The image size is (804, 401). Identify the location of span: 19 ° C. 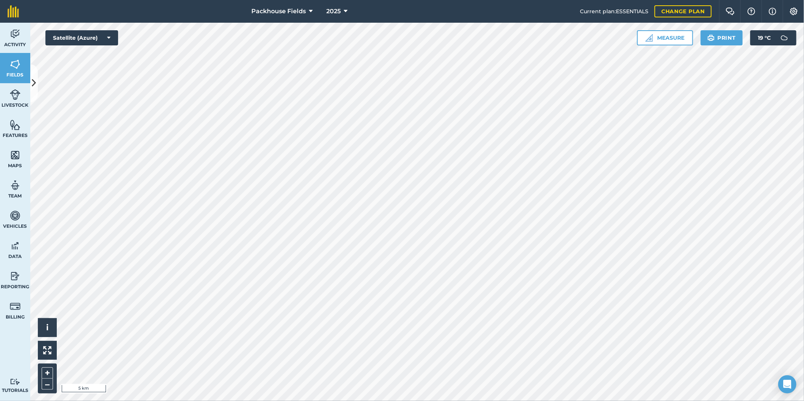
(765, 38).